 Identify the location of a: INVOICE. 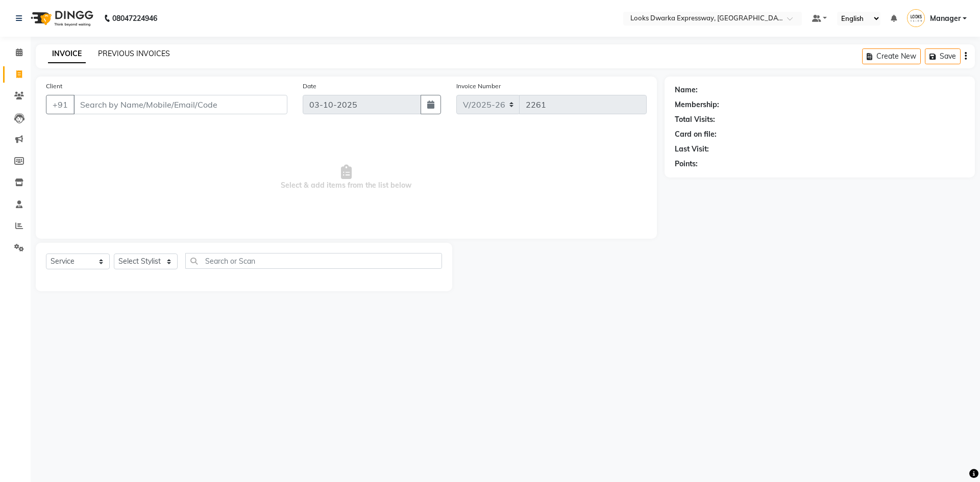
(67, 54).